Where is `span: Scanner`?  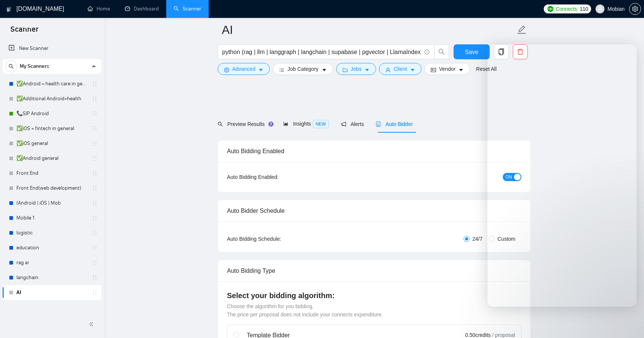
span: Scanner is located at coordinates (24, 32).